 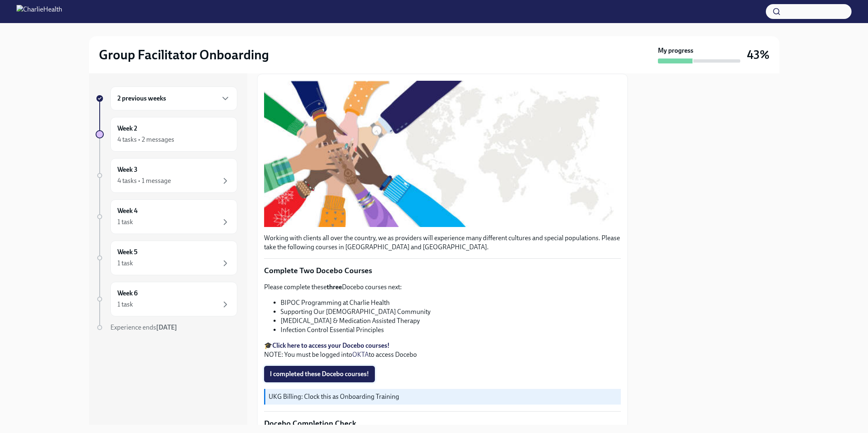 I want to click on h3: 43%, so click(x=758, y=55).